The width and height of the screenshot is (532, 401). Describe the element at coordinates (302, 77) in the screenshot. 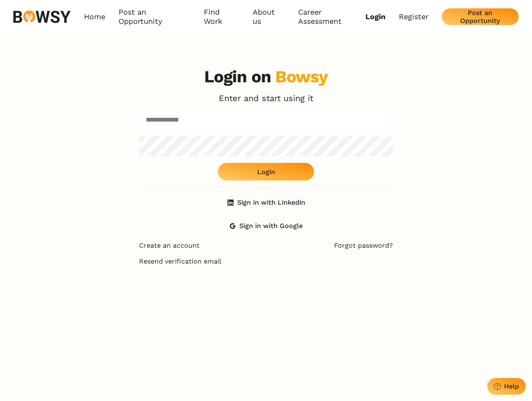

I see `div: Bowsy` at that location.